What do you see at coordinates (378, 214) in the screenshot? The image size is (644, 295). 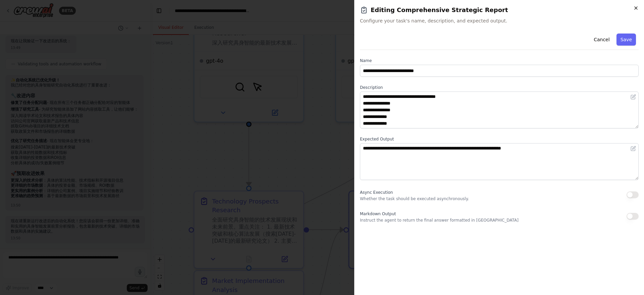 I see `span: Markdown Output` at bounding box center [378, 214].